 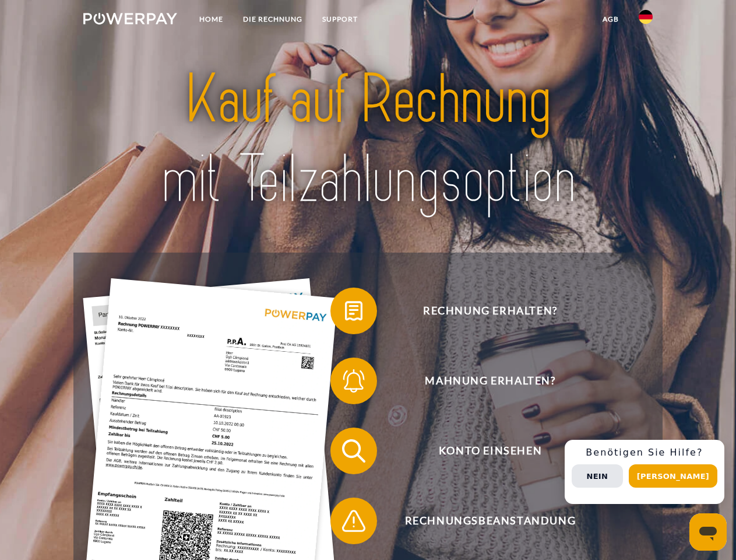 I want to click on a: Home, so click(x=211, y=19).